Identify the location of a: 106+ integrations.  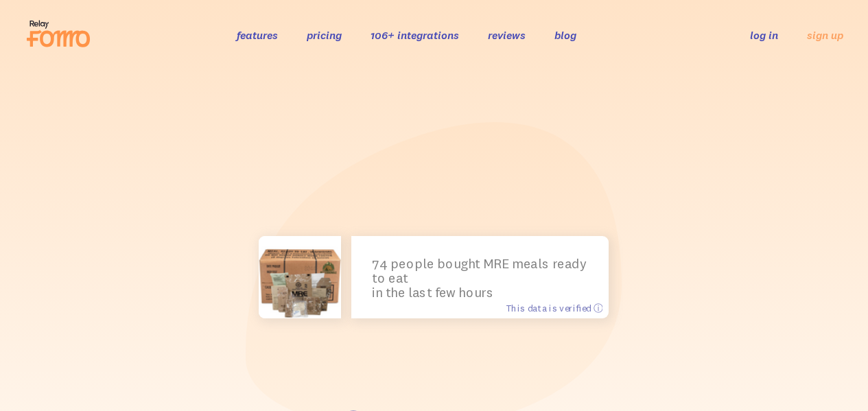
(414, 35).